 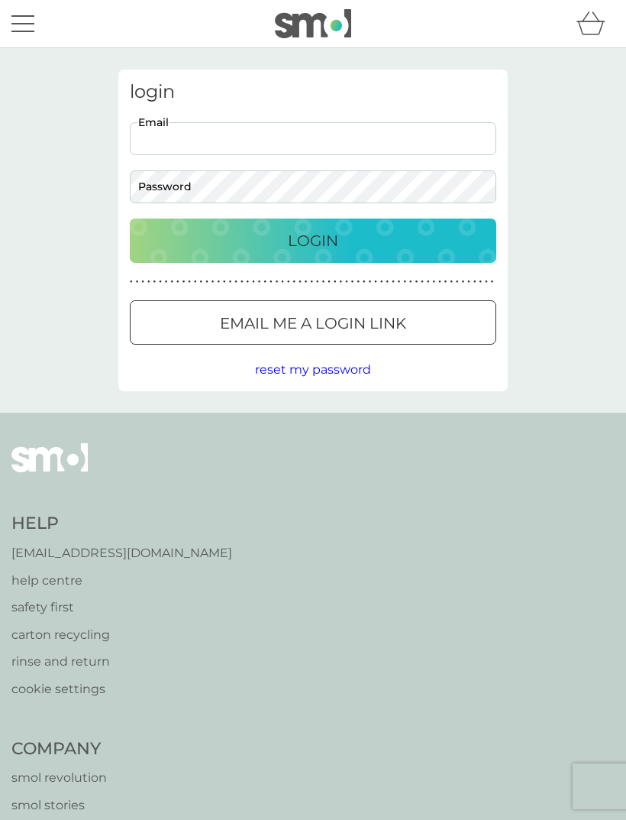 I want to click on a: carton recycling, so click(x=121, y=635).